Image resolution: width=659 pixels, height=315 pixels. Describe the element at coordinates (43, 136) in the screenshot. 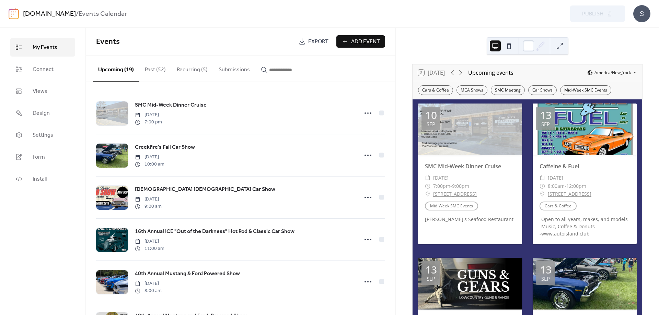

I see `span: Settings` at that location.